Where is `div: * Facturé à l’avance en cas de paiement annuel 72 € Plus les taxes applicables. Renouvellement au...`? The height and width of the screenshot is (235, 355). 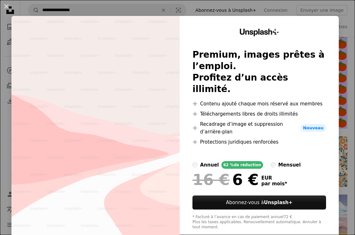 div: * Facturé à l’avance en cas de paiement annuel 72 € Plus les taxes applicables. Renouvellement au... is located at coordinates (259, 222).